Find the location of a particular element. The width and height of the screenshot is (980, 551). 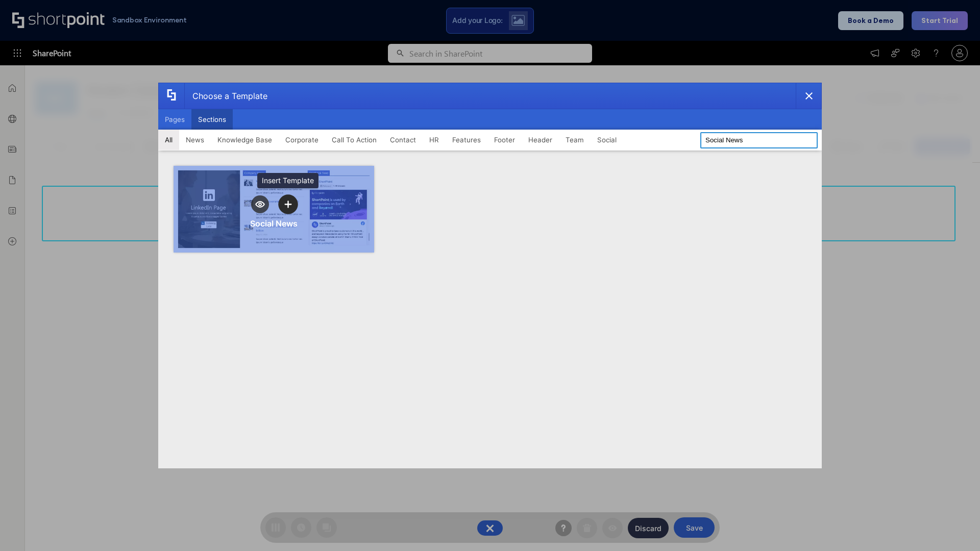

button: All is located at coordinates (169, 140).